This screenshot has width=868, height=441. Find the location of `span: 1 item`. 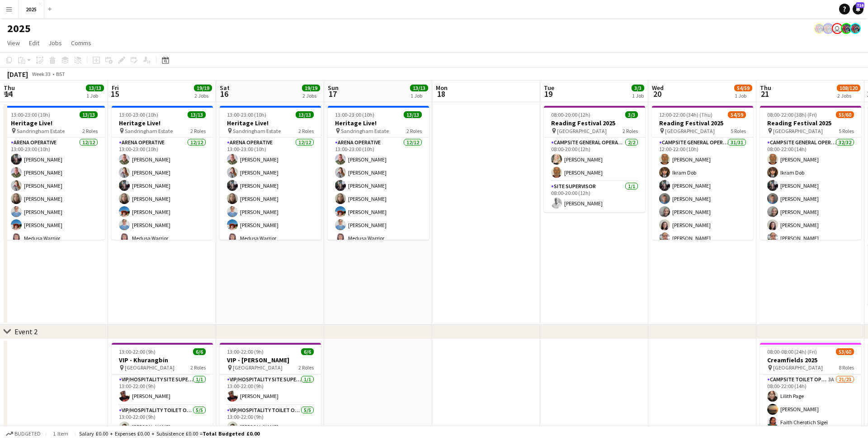

span: 1 item is located at coordinates (60, 433).